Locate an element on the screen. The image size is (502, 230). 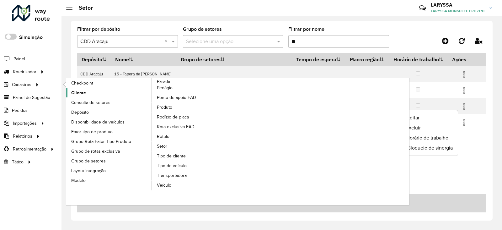
span: Rodízio de placa is located at coordinates (173, 117).